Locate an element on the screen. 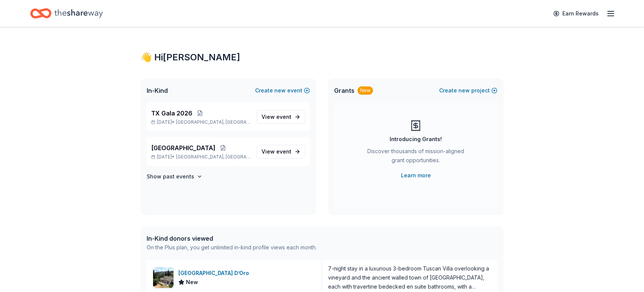  a: Learn more is located at coordinates (415, 176).